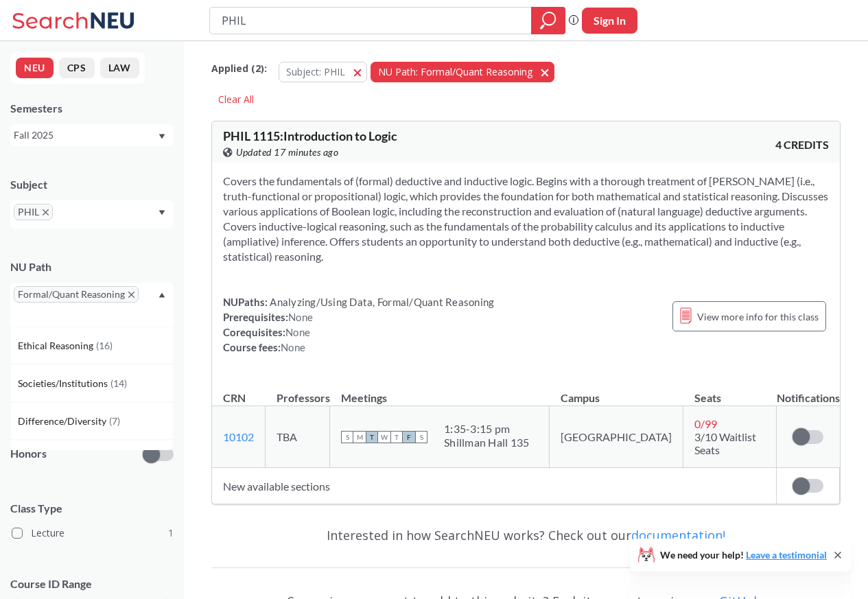 The image size is (868, 599). I want to click on span: 4 CREDITS, so click(802, 145).